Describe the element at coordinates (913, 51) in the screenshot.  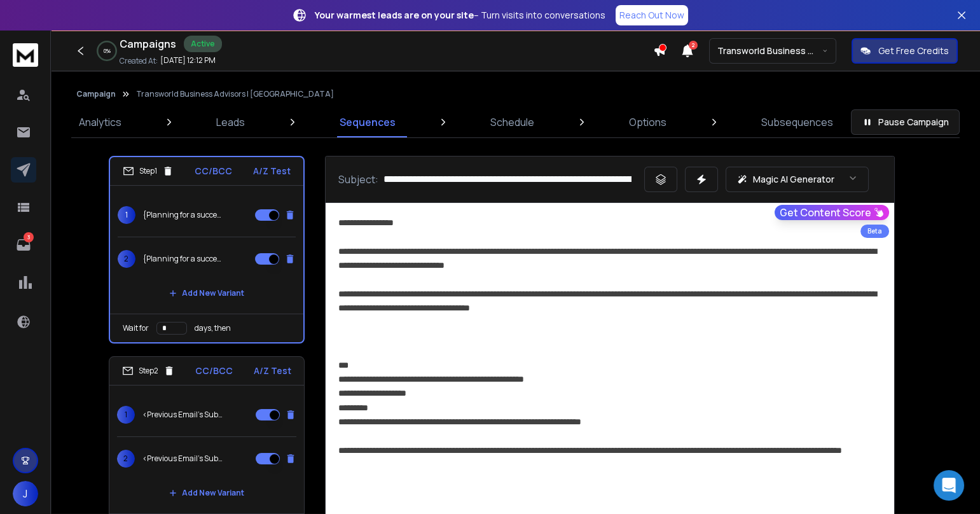
I see `p: Get Free Credits` at that location.